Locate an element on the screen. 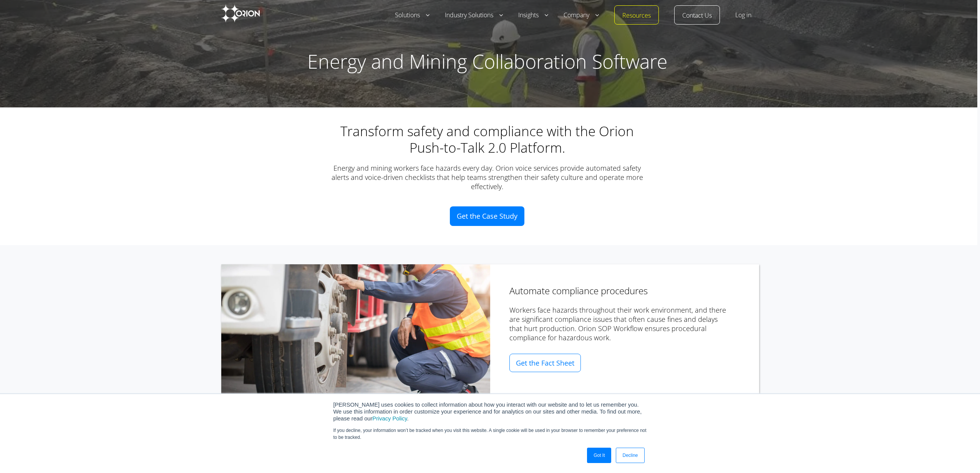 This screenshot has width=980, height=473. h1: Energy and Mining Collaboration Software is located at coordinates (487, 62).